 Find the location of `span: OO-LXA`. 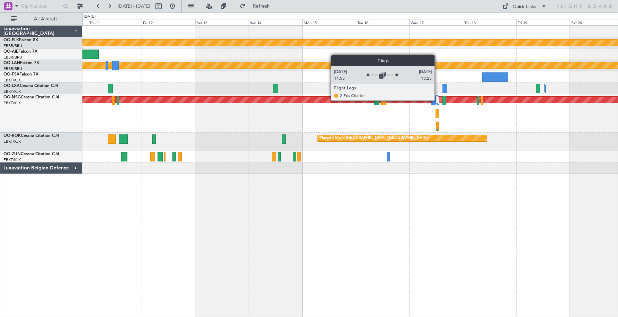

span: OO-LXA is located at coordinates (11, 86).